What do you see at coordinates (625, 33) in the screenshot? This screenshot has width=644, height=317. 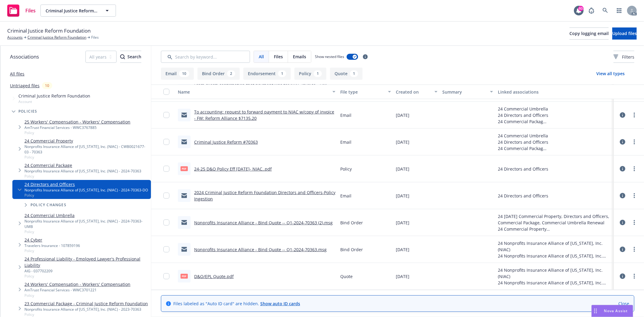 I see `button: Upload files` at bounding box center [625, 33].